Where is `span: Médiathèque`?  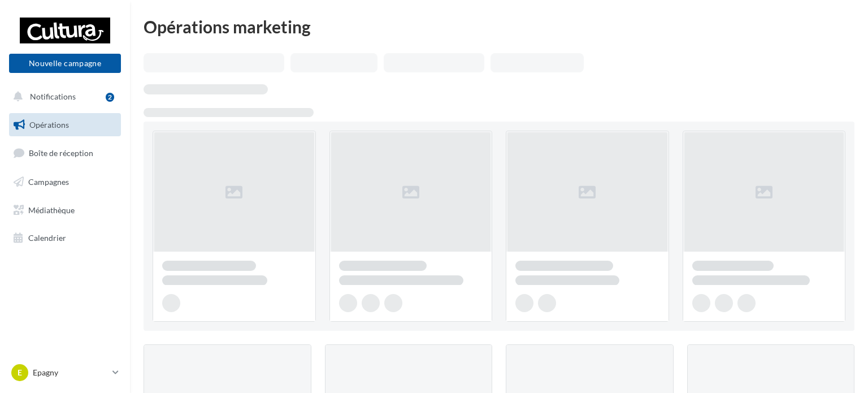
span: Médiathèque is located at coordinates (51, 209).